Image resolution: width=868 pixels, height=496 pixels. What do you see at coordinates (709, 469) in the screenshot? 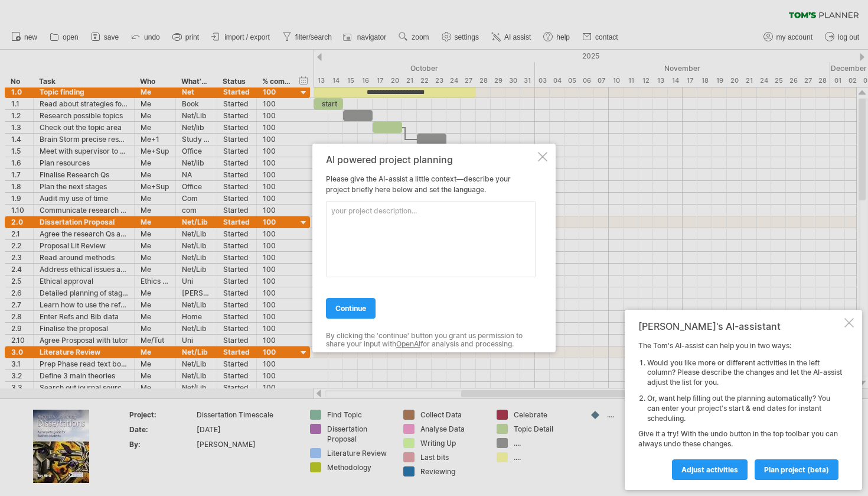
I see `a: Adjust activities` at bounding box center [709, 469].